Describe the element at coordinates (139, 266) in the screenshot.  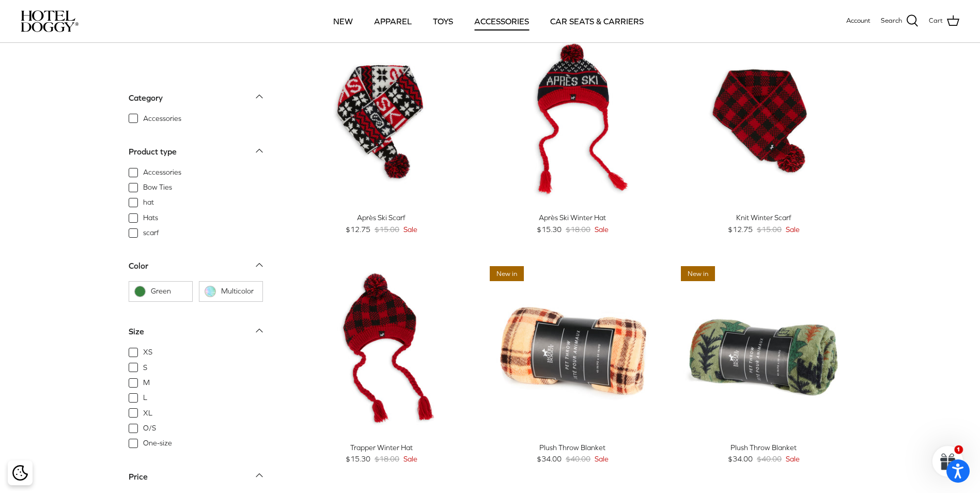
I see `div: Color` at that location.